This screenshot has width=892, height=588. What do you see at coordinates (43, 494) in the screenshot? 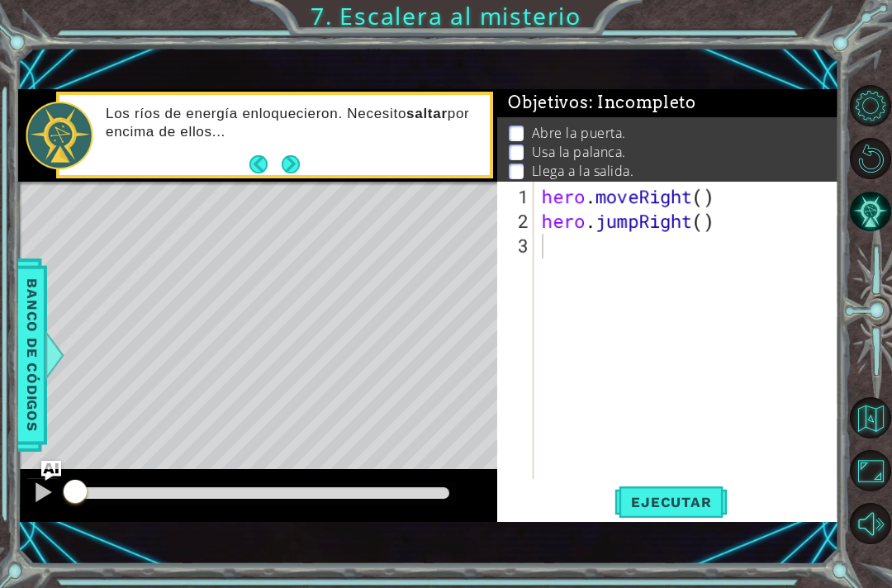
I see `button: ⌘ + P: Pause` at bounding box center [43, 494].